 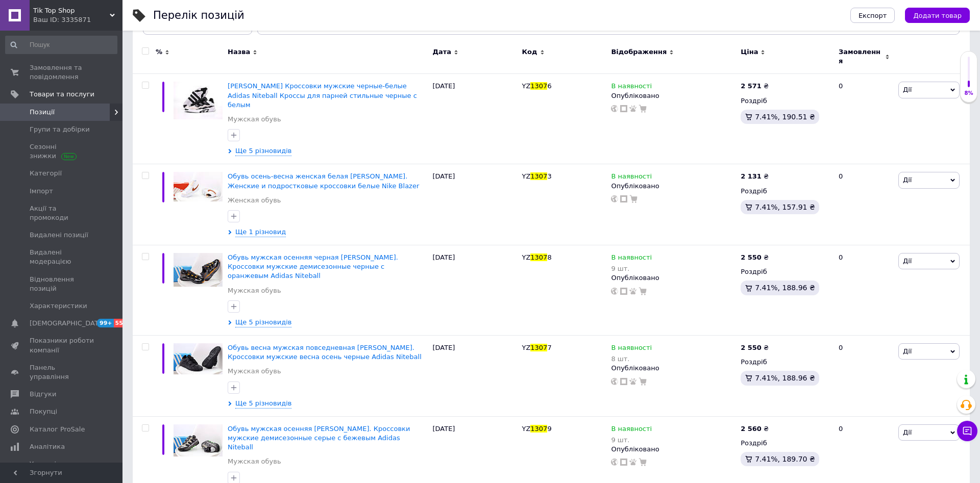 I want to click on span: Групи та добірки, so click(x=60, y=130).